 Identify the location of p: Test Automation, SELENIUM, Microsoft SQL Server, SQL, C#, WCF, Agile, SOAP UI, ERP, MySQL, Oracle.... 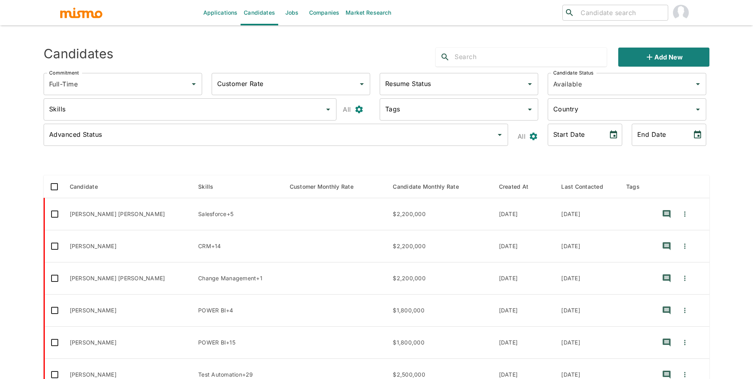
(237, 375).